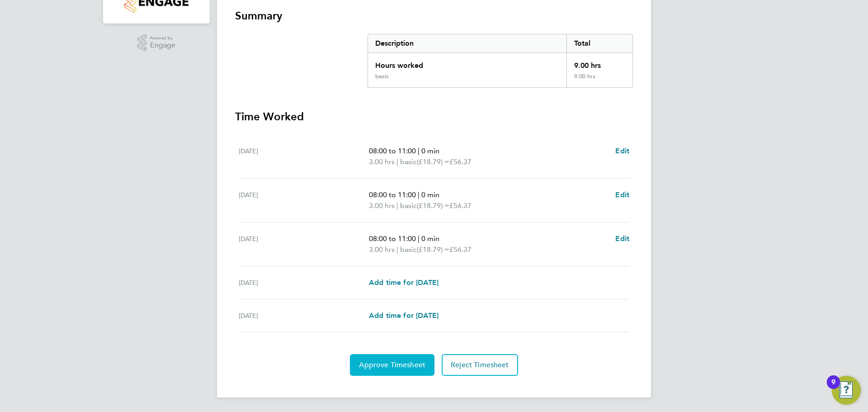 The width and height of the screenshot is (868, 412). I want to click on div: Summary, so click(500, 60).